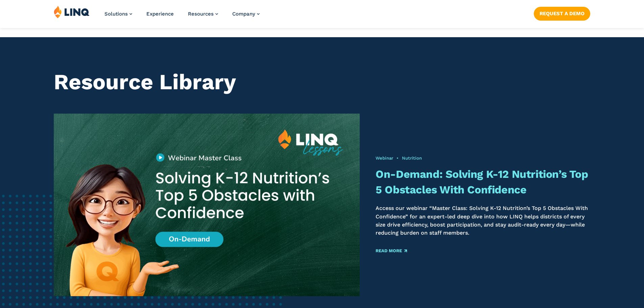 This screenshot has height=308, width=644. What do you see at coordinates (72, 12) in the screenshot?
I see `img: LINQ | K‑12 Software` at bounding box center [72, 12].